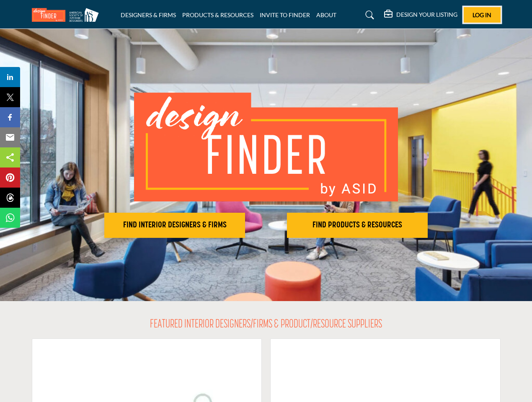 The width and height of the screenshot is (532, 402). What do you see at coordinates (482, 15) in the screenshot?
I see `button: Log In` at bounding box center [482, 15].